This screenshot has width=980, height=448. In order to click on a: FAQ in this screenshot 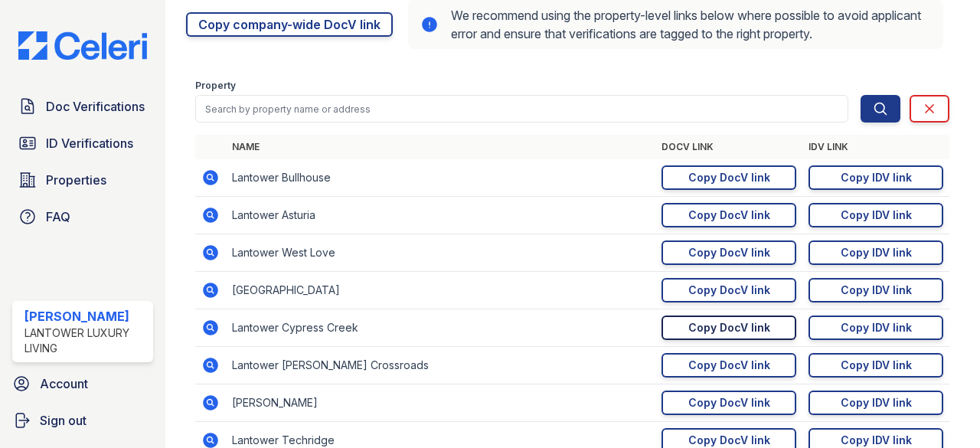, I will do `click(82, 217)`.